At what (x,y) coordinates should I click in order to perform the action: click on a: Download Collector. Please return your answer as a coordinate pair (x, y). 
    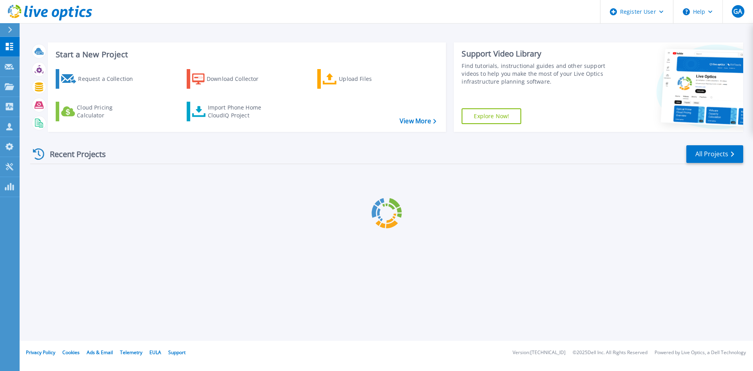
    Looking at the image, I should click on (230, 79).